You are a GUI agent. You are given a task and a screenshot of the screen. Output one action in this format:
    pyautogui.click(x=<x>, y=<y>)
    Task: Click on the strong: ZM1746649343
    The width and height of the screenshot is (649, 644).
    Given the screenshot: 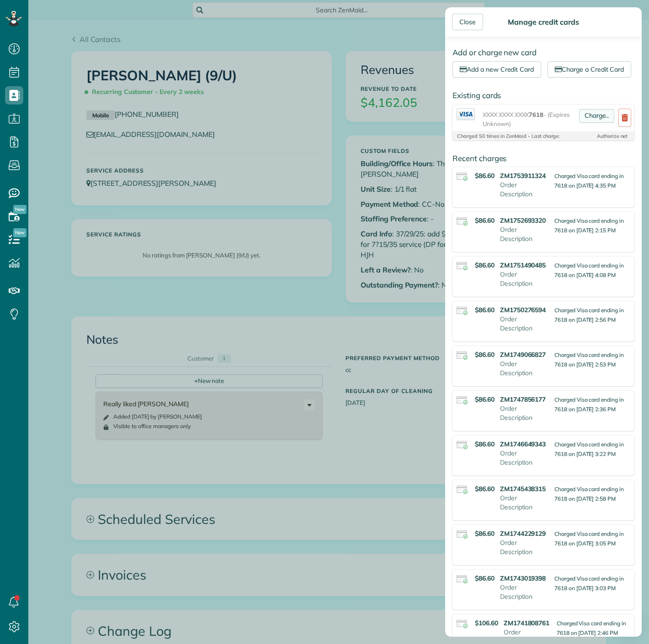 What is the action you would take?
    pyautogui.click(x=525, y=445)
    